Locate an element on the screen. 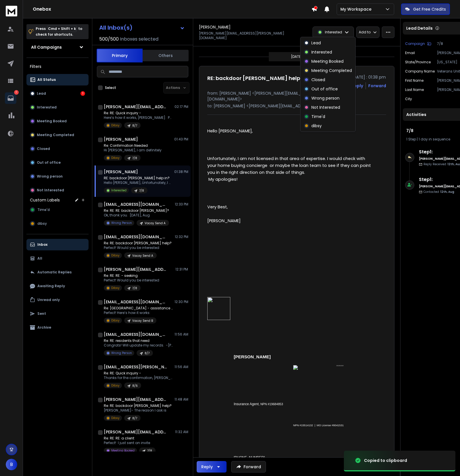 The height and width of the screenshot is (476, 460). h1: All Campaigns is located at coordinates (46, 47).